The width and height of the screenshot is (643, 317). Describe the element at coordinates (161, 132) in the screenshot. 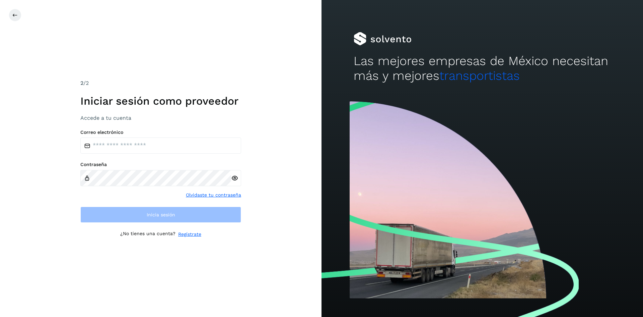

I see `label: Correo electrónico` at that location.